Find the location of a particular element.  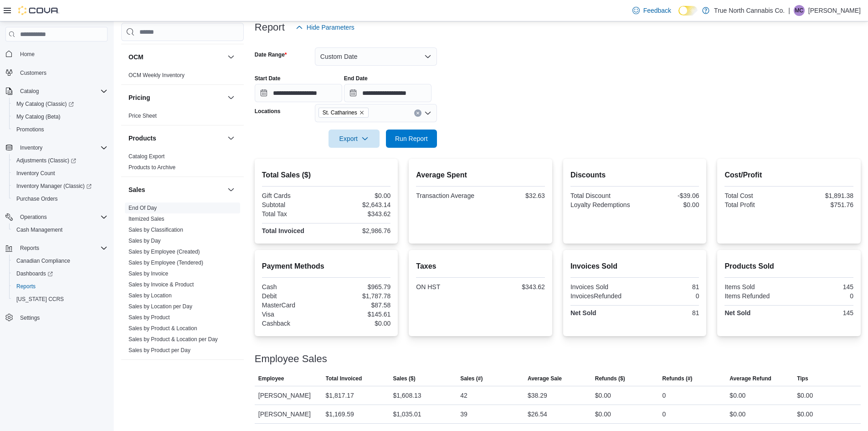

span: Sales by Employee (Created) is located at coordinates (164, 251).